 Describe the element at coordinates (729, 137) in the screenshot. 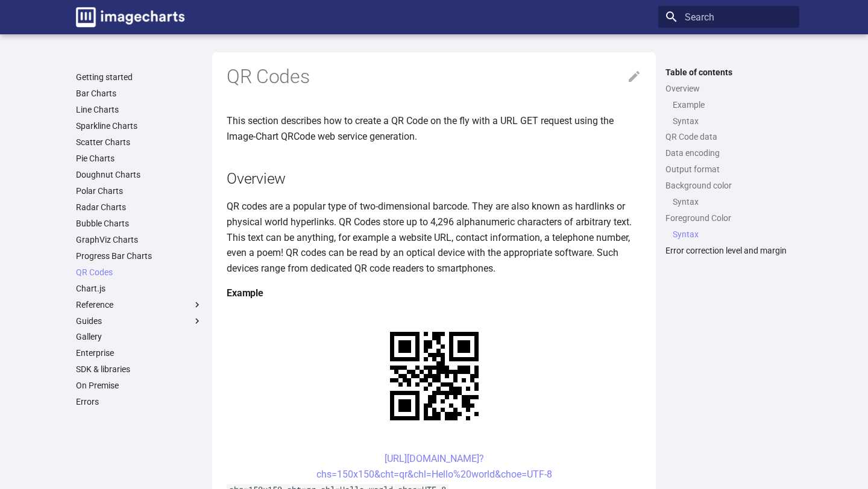

I see `a: QR Code data` at that location.